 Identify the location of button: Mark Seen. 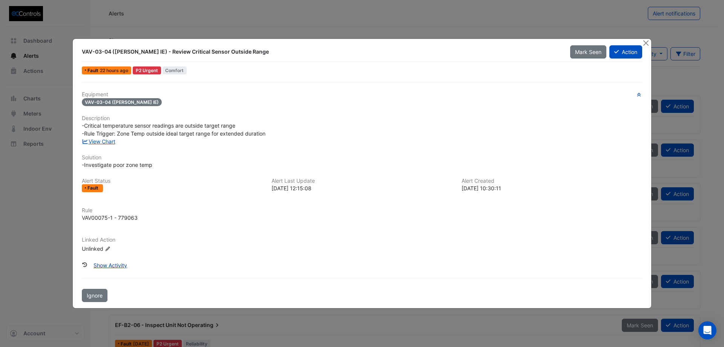
(588, 52).